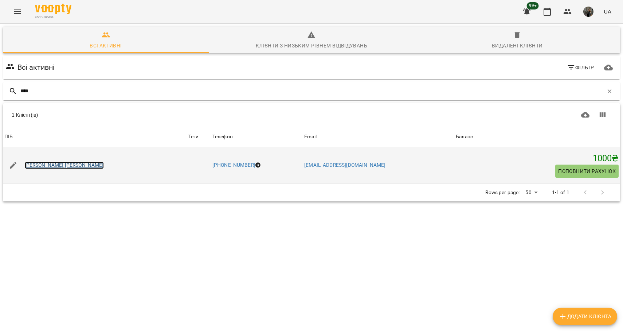 Image resolution: width=623 pixels, height=331 pixels. What do you see at coordinates (561, 192) in the screenshot?
I see `p: 1-1 of 1` at bounding box center [561, 192].